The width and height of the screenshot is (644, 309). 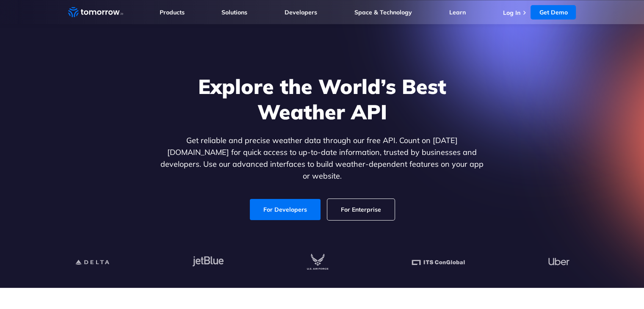 What do you see at coordinates (458, 12) in the screenshot?
I see `a: Learn` at bounding box center [458, 12].